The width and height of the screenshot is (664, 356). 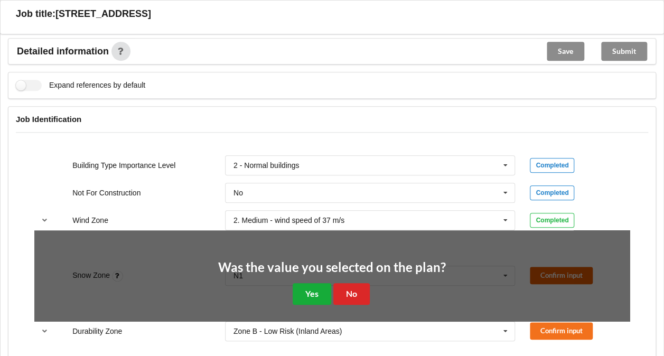 What do you see at coordinates (35, 14) in the screenshot?
I see `h3: Job title:` at bounding box center [35, 14].